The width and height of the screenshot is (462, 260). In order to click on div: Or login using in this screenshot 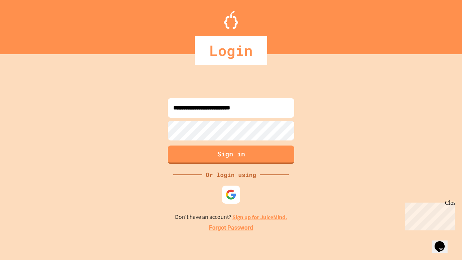, I will do `click(231, 175)`.